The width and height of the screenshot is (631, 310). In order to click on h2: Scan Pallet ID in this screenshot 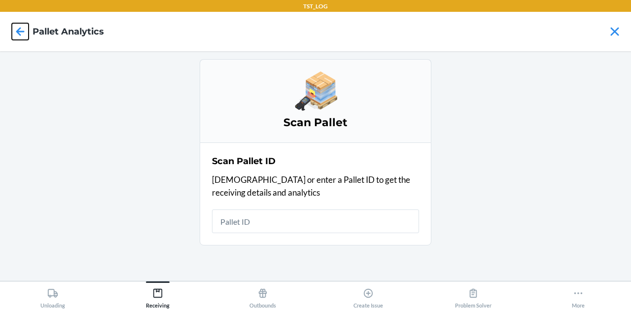, I will do `click(244, 161)`.